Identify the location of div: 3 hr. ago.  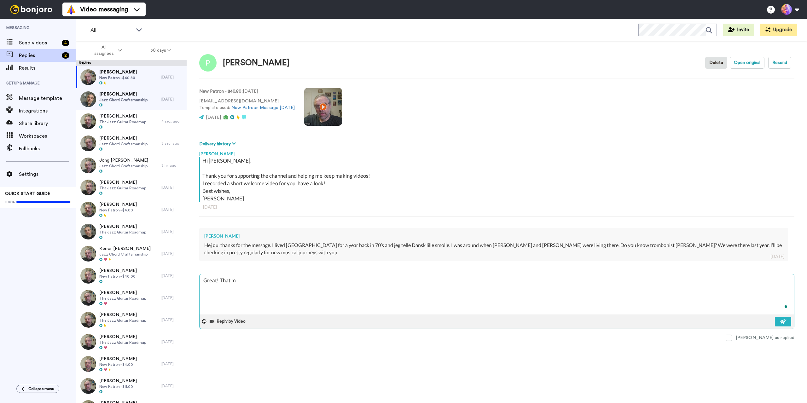
(172, 165).